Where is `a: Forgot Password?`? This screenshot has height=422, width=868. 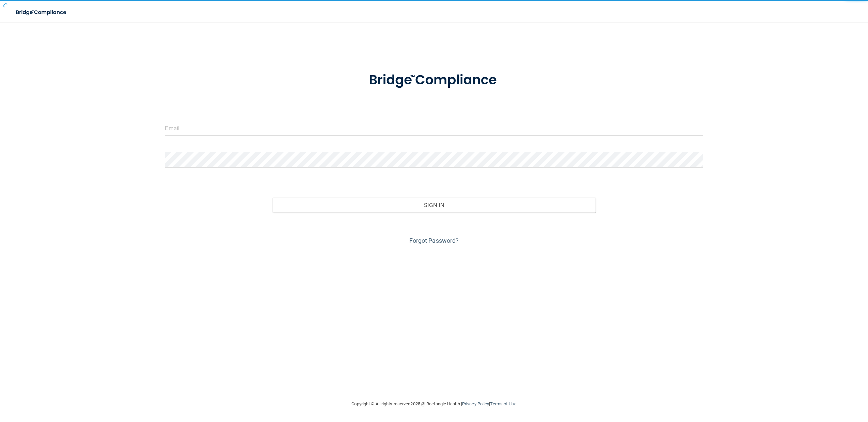
a: Forgot Password? is located at coordinates (434, 240).